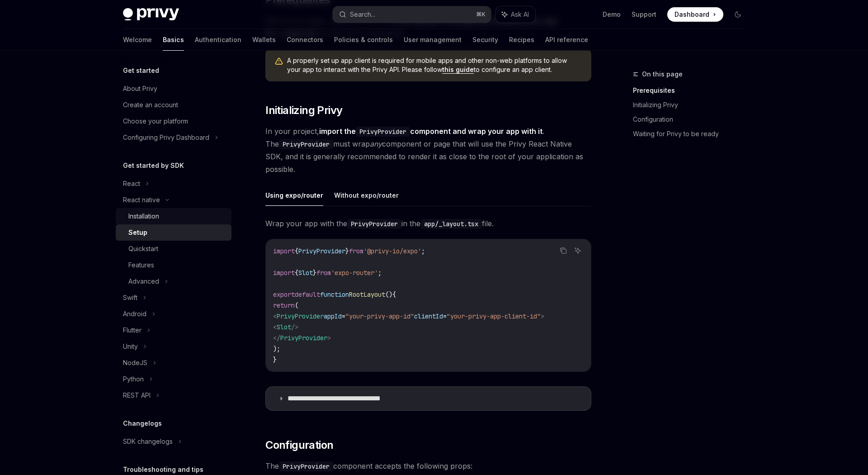  I want to click on a: About Privy, so click(173, 89).